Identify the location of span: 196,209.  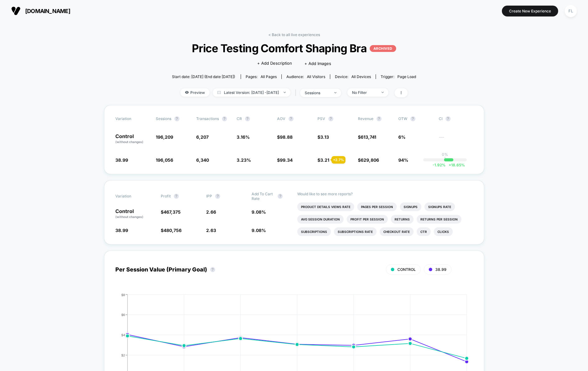
(164, 137).